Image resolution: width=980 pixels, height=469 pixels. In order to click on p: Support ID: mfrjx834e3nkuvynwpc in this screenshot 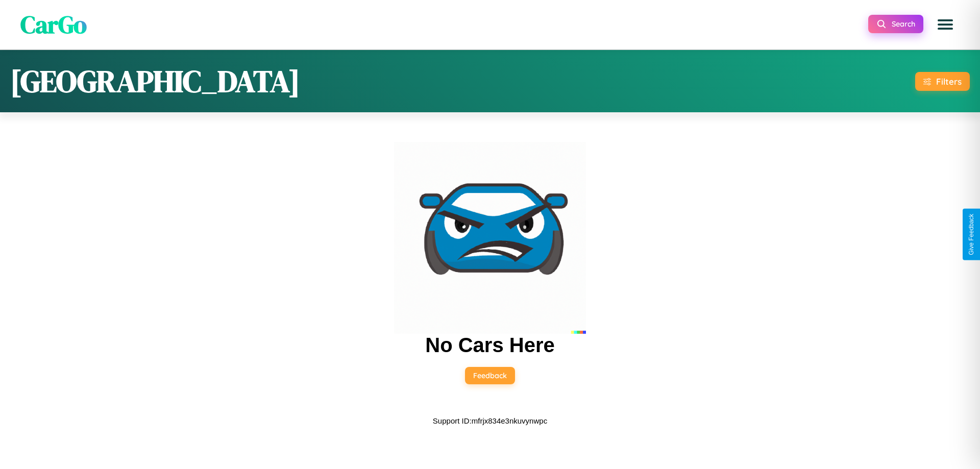, I will do `click(490, 421)`.